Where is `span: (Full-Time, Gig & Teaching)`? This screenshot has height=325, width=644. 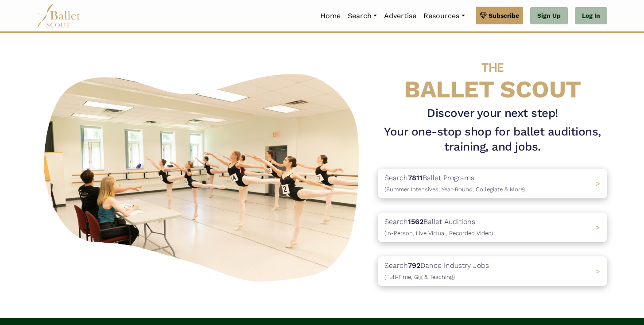 span: (Full-Time, Gig & Teaching) is located at coordinates (419, 276).